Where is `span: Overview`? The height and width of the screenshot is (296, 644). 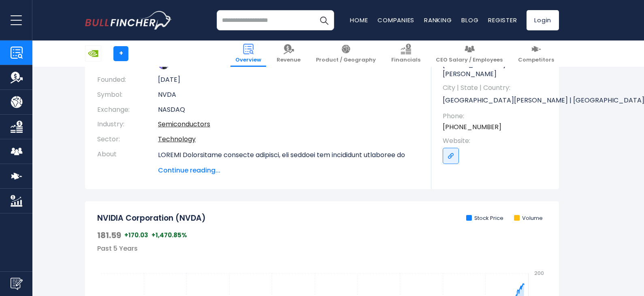 span: Overview is located at coordinates (248, 60).